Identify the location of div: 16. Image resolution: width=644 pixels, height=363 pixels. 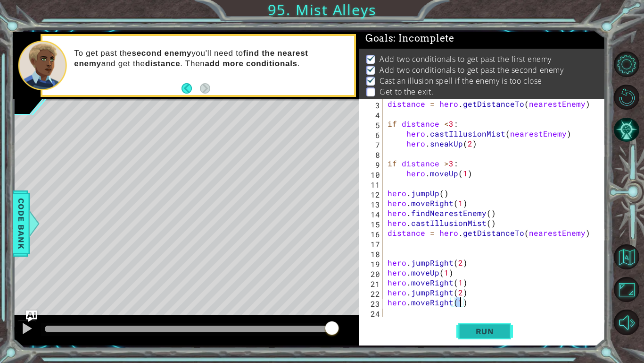
(372, 234).